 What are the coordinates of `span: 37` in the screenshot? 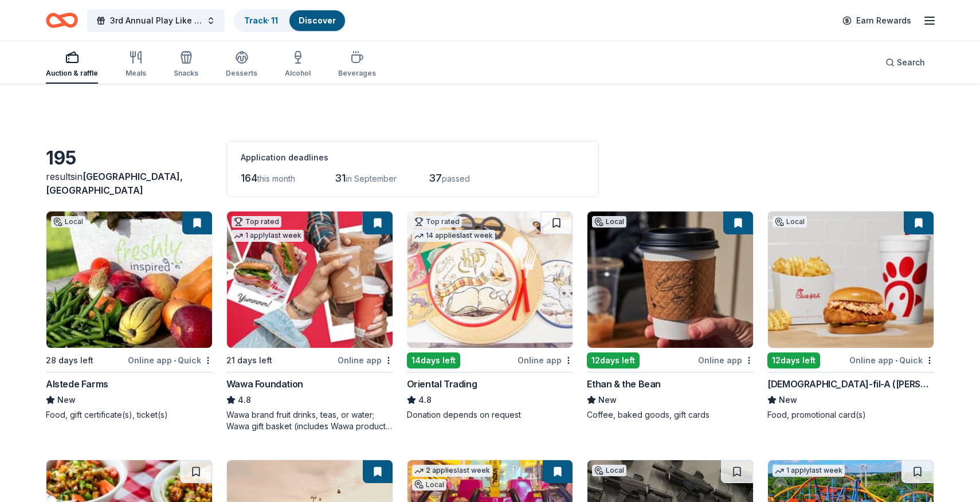 It's located at (435, 177).